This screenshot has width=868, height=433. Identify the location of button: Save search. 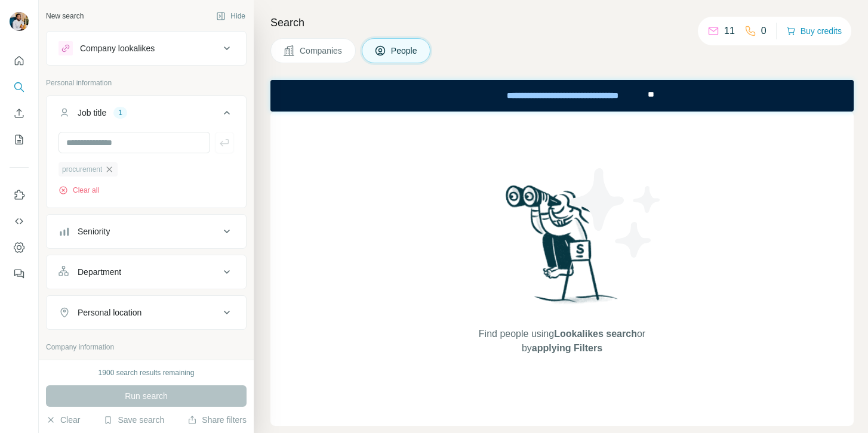
(134, 420).